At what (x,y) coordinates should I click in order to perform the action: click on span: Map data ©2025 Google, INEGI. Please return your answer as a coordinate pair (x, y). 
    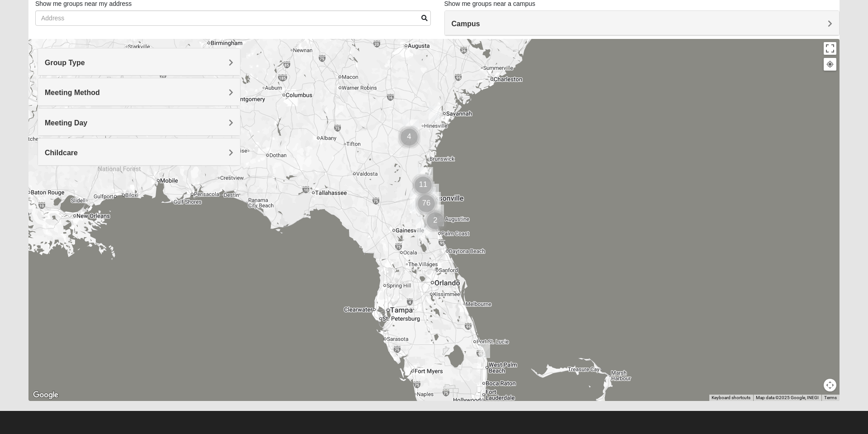
    Looking at the image, I should click on (787, 397).